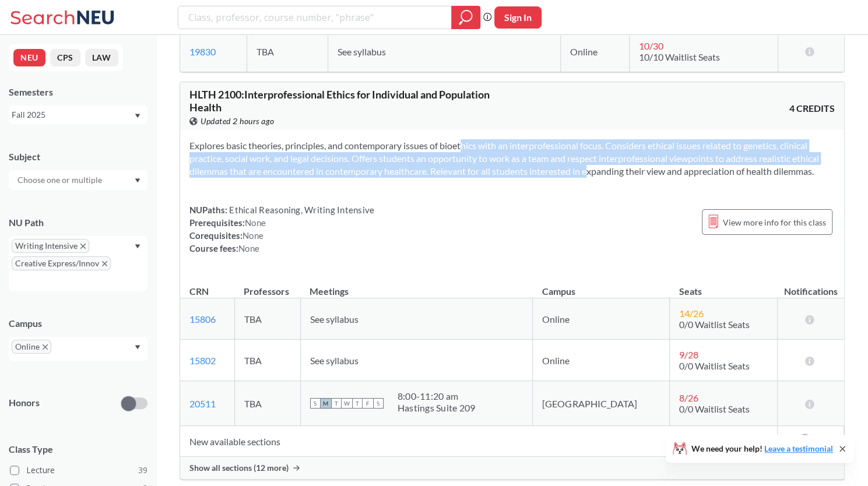  What do you see at coordinates (478, 441) in the screenshot?
I see `td: New available sections` at bounding box center [478, 441].